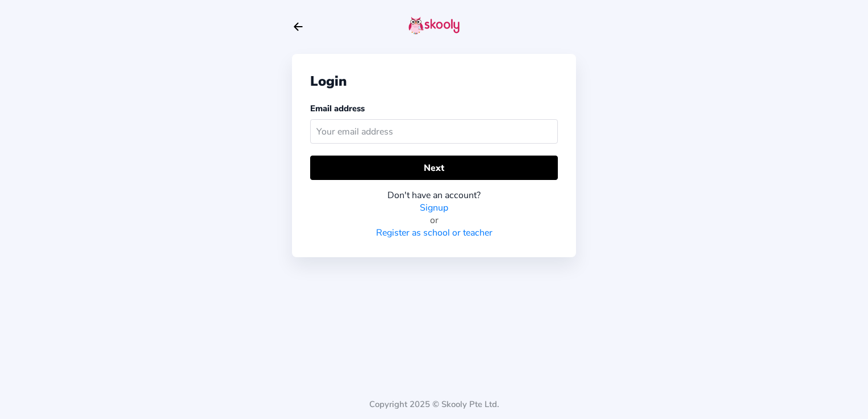  Describe the element at coordinates (434, 208) in the screenshot. I see `a: Signup` at that location.